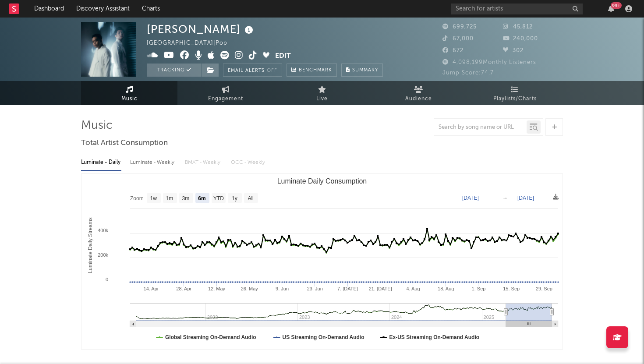  Describe the element at coordinates (151, 289) in the screenshot. I see `text: 14. Apr` at that location.